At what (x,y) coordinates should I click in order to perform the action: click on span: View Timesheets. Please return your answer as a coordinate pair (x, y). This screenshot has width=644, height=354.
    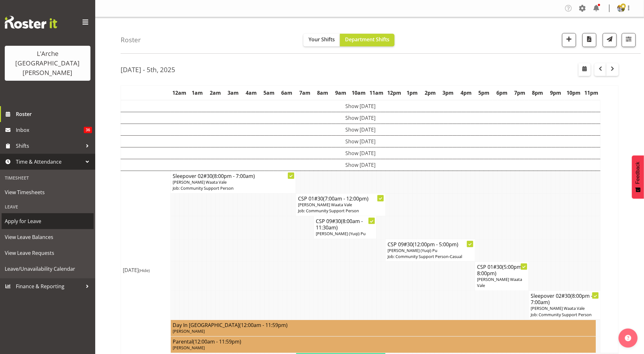
    Looking at the image, I should click on (48, 192).